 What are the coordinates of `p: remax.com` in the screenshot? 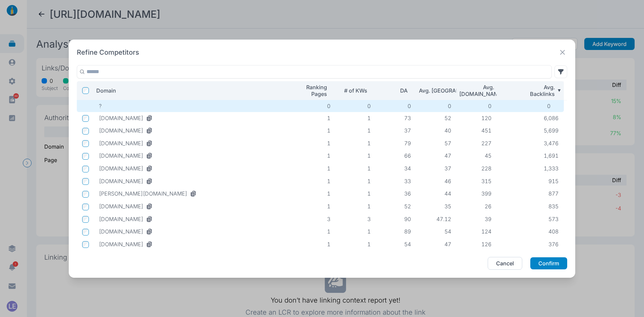 It's located at (121, 118).